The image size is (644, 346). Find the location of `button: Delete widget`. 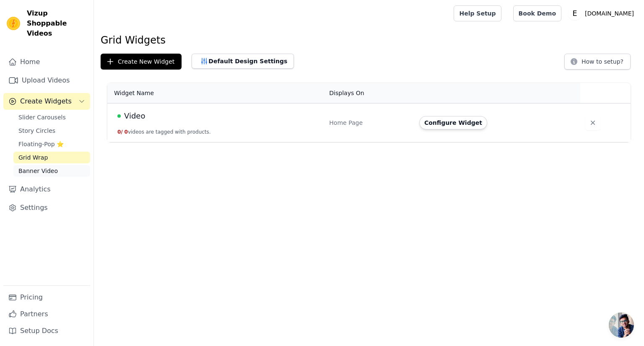

button: Delete widget is located at coordinates (592, 123).